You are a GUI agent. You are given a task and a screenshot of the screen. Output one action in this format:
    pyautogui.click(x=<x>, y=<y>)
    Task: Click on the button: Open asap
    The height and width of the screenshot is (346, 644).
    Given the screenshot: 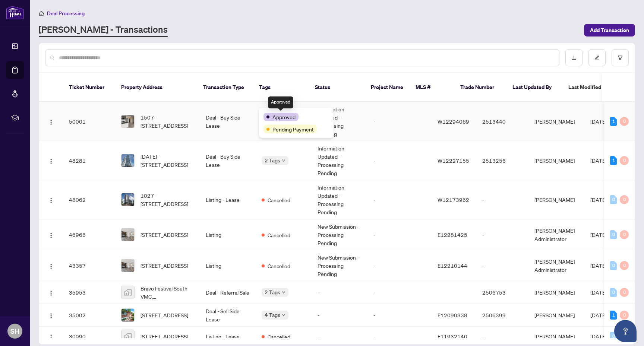 What is the action you would take?
    pyautogui.click(x=626, y=331)
    